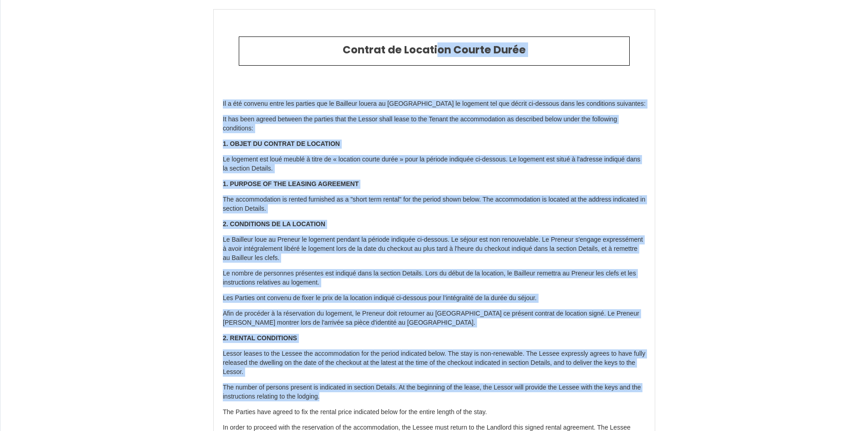 The height and width of the screenshot is (431, 868). I want to click on p: The accommodation is rented furnished as a "short term rental" for the period shown below. The ac..., so click(434, 204).